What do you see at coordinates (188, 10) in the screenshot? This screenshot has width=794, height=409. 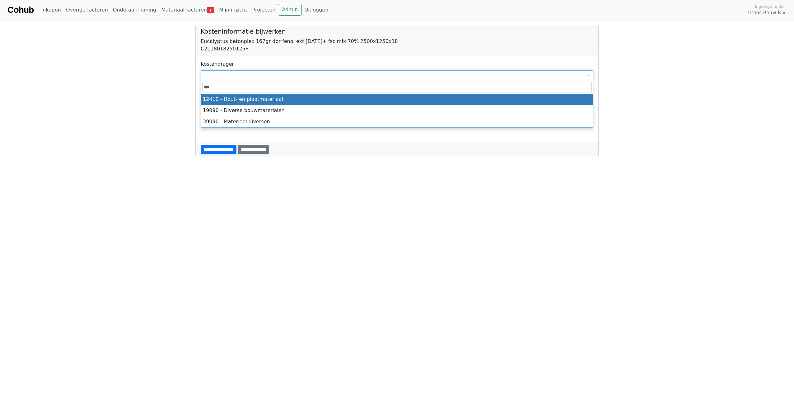 I see `a: Materiaal facturen1` at bounding box center [188, 10].